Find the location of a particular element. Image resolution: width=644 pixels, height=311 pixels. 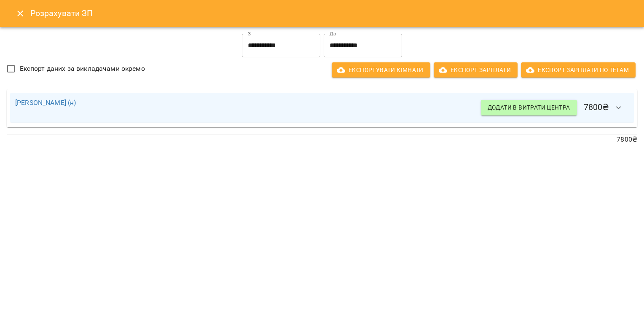

span: Експортувати кімнати is located at coordinates (381, 70).